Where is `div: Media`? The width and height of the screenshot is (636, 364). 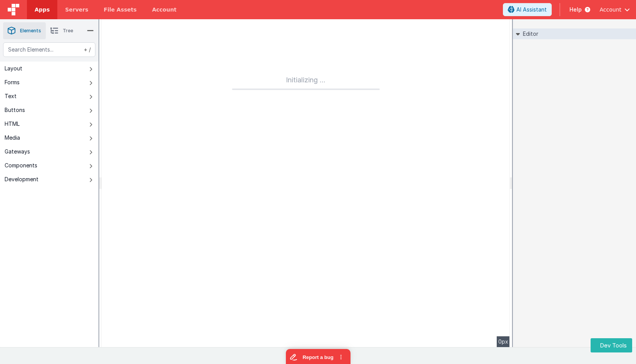 div: Media is located at coordinates (12, 138).